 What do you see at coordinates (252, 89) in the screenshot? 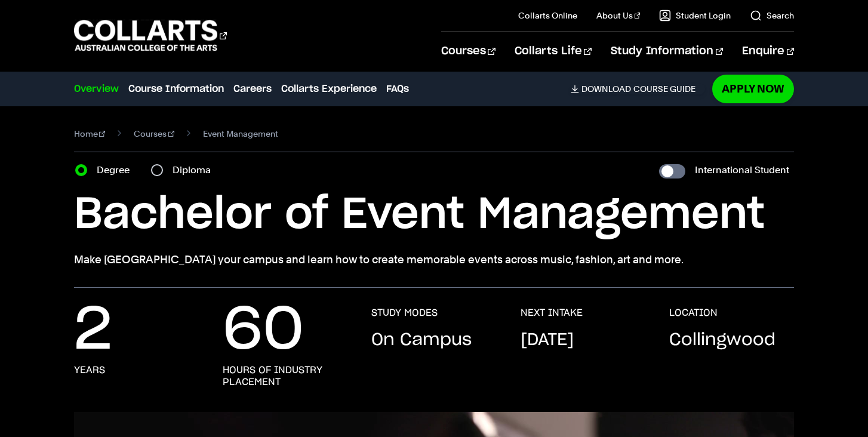
I see `a: Careers` at bounding box center [252, 89].